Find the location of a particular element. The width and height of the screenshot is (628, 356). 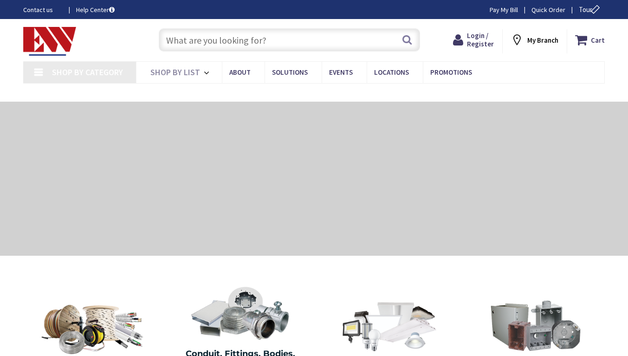

a: Quick Order is located at coordinates (548, 10).